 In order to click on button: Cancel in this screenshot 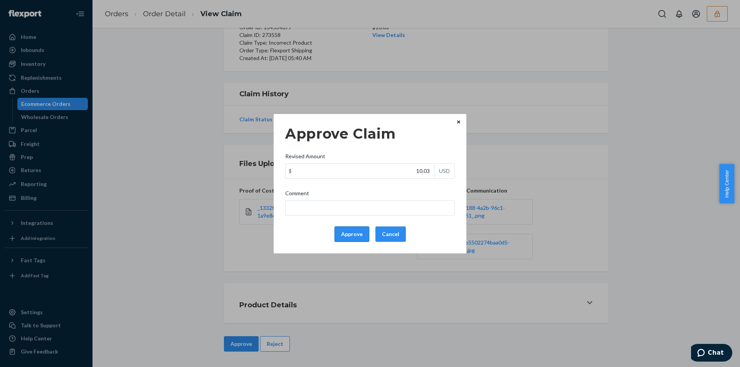, I will do `click(390, 234)`.